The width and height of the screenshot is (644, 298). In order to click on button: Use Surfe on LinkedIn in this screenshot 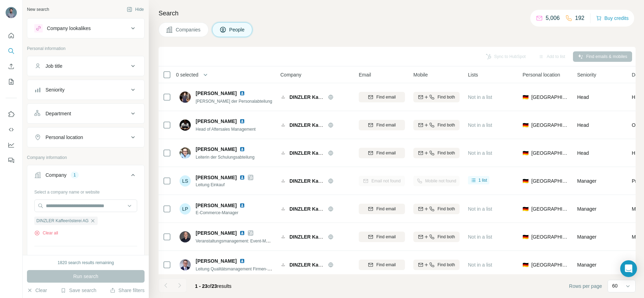, I will do `click(11, 114)`.